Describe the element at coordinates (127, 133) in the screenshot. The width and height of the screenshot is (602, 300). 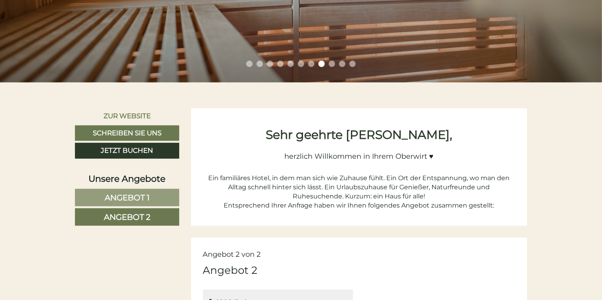
I see `a: Schreiben Sie uns` at that location.